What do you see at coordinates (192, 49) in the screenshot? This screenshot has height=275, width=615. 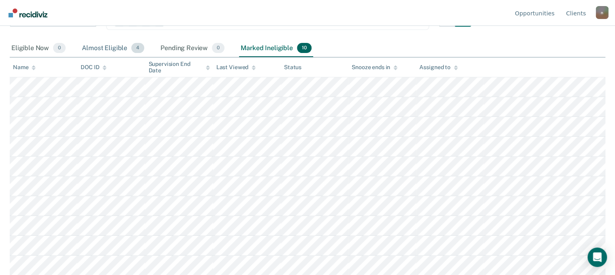 I see `div: Pending Review0` at bounding box center [192, 49].